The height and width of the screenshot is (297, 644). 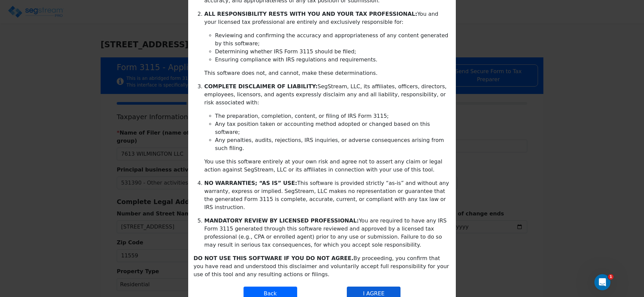 What do you see at coordinates (333, 128) in the screenshot?
I see `li: Any tax position taken or accounting method adopted or changed based on this software;` at bounding box center [333, 128].